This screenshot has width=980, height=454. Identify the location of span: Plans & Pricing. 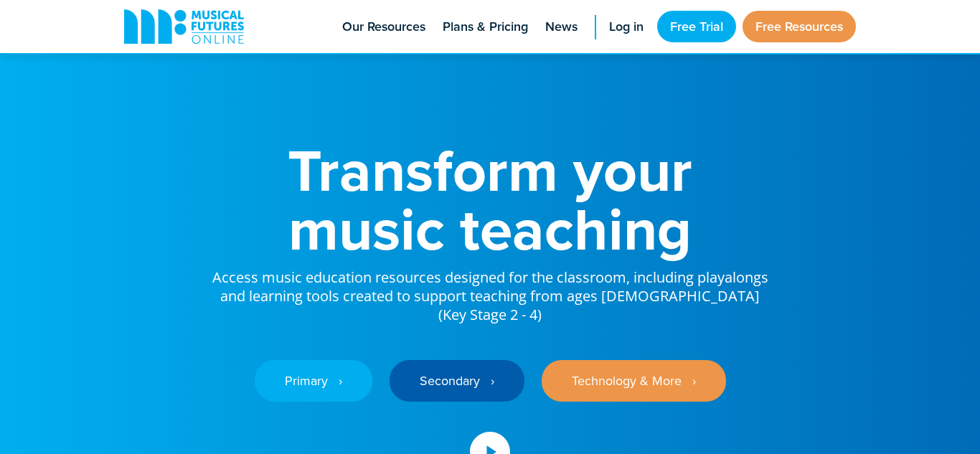
(485, 26).